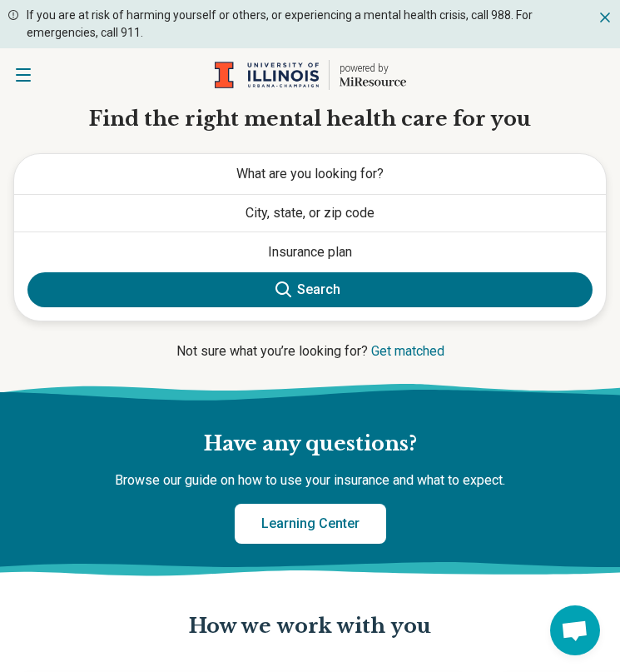 The height and width of the screenshot is (672, 620). What do you see at coordinates (24, 75) in the screenshot?
I see `button: Open navigation` at bounding box center [24, 75].